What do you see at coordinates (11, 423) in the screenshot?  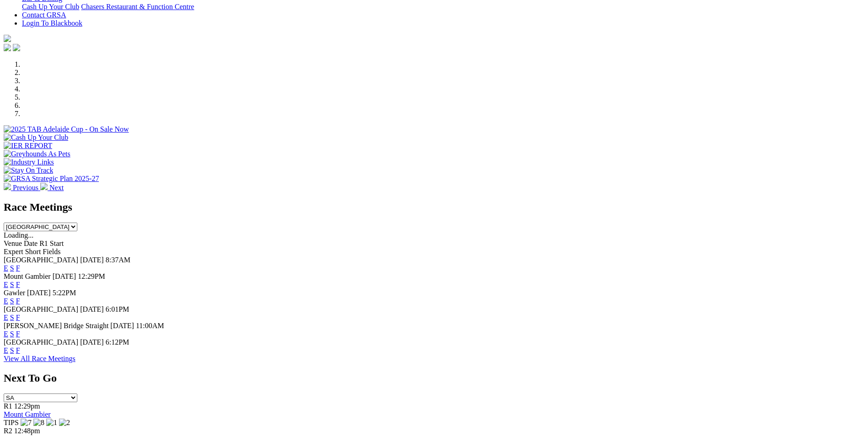 I see `span: TIPS` at bounding box center [11, 423].